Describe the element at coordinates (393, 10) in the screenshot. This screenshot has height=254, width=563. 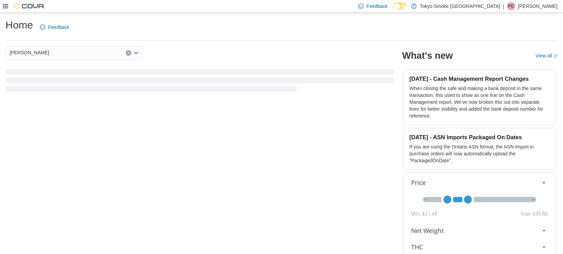
I see `span: Dark Mode` at that location.